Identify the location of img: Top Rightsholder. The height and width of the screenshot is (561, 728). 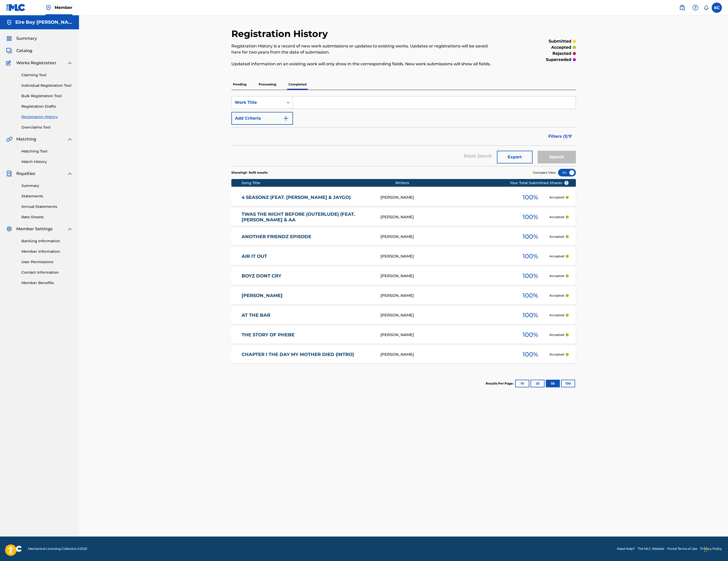
(48, 7).